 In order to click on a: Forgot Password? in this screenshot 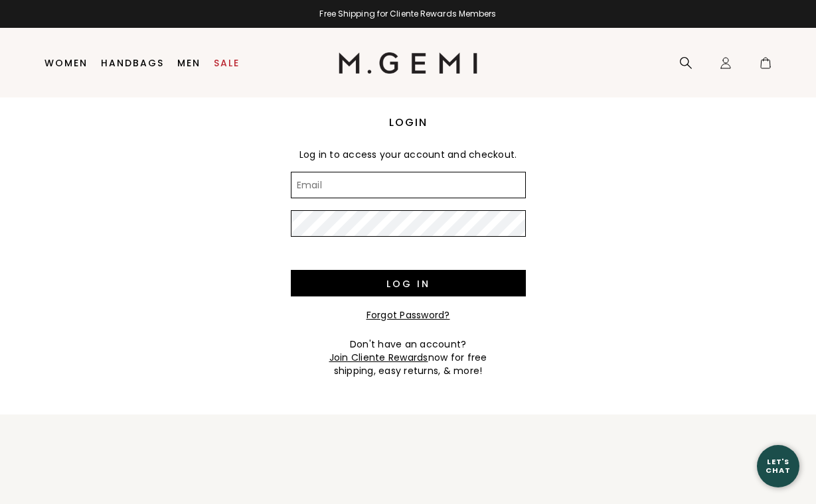, I will do `click(408, 316)`.